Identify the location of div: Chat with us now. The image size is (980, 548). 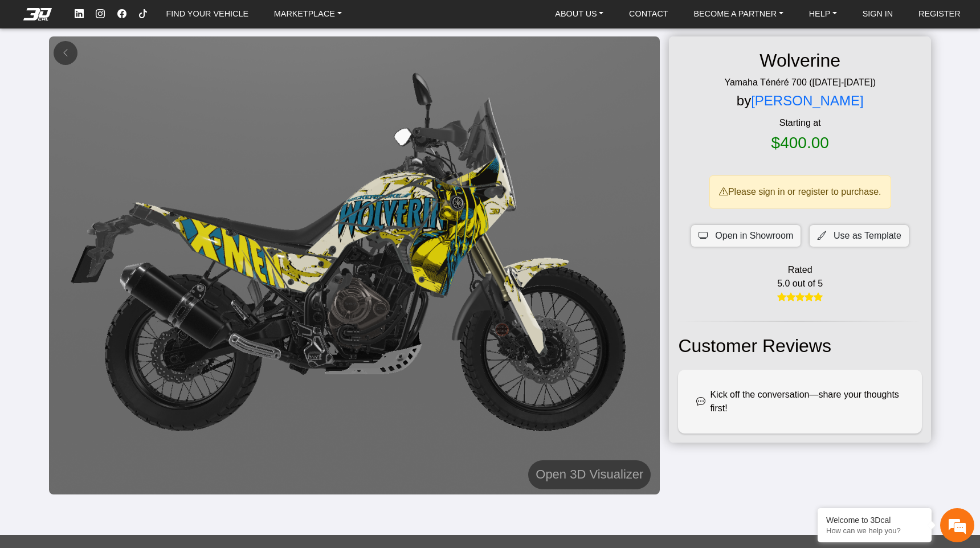
(143, 67).